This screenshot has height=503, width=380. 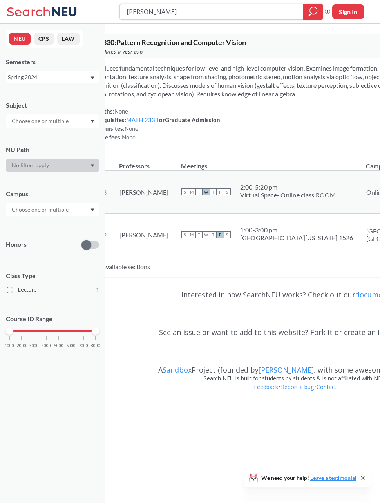 I want to click on span: Updated a year ago, so click(x=119, y=52).